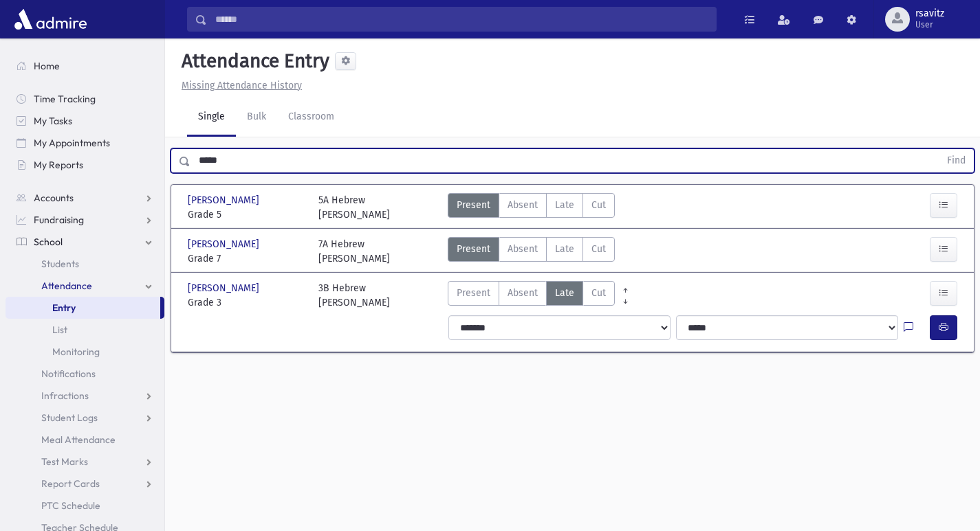 The height and width of the screenshot is (531, 980). What do you see at coordinates (462, 19) in the screenshot?
I see `input: Search` at bounding box center [462, 19].